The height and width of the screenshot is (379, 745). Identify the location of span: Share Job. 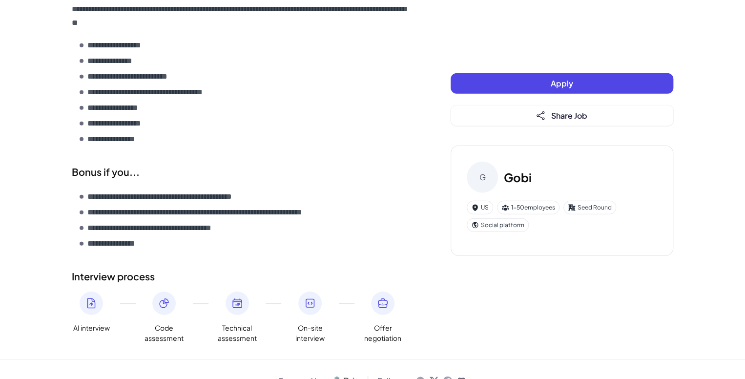
(569, 115).